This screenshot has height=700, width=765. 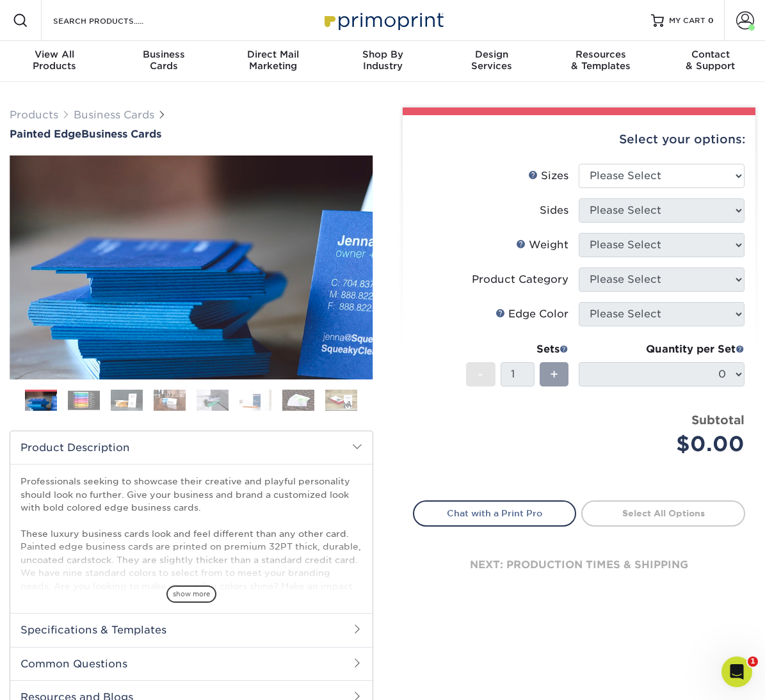 I want to click on img: Business Cards 06, so click(x=255, y=401).